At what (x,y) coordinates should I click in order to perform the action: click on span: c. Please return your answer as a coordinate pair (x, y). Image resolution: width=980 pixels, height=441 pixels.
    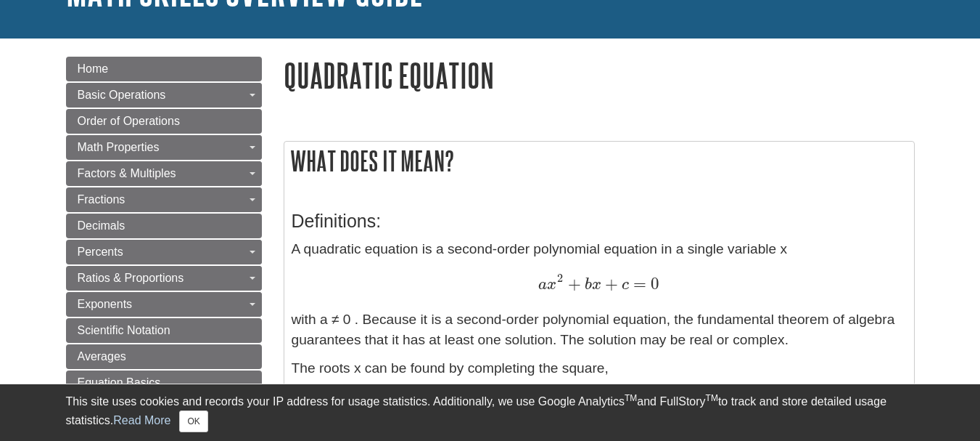
    Looking at the image, I should click on (623, 285).